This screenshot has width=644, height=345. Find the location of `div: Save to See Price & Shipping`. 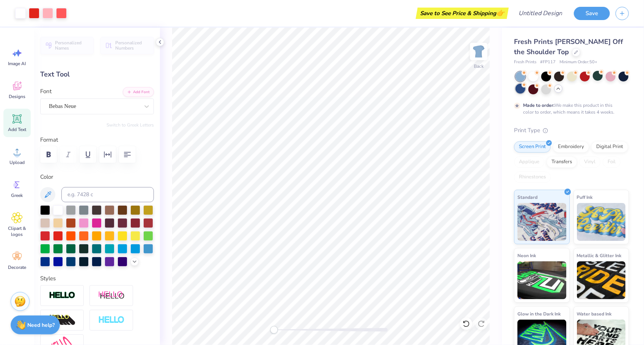

div: Save to See Price & Shipping is located at coordinates (462, 13).